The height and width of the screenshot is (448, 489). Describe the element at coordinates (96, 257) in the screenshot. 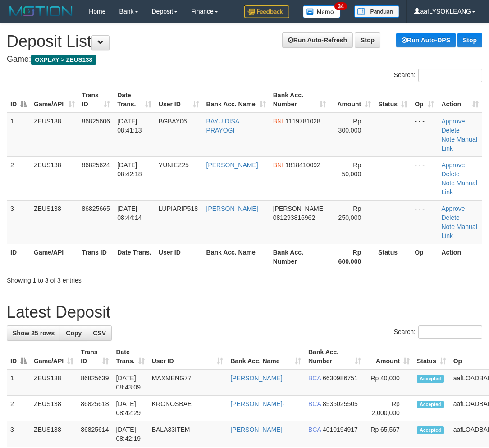

I see `th: Trans ID` at that location.